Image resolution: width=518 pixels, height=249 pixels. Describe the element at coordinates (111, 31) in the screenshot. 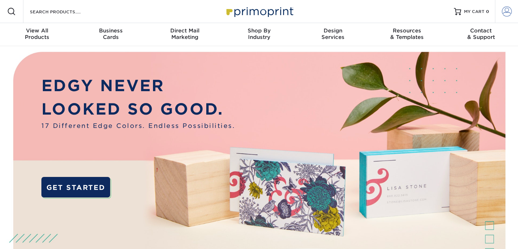

I see `span: Business` at that location.